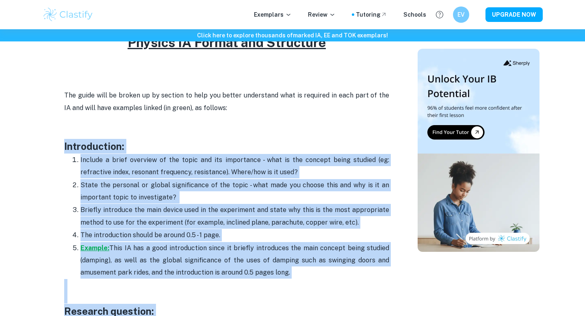 The height and width of the screenshot is (316, 585). Describe the element at coordinates (414, 15) in the screenshot. I see `a: Schools` at that location.